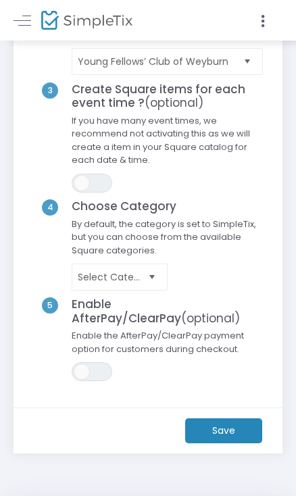 The image size is (296, 496). I want to click on span: Select Category, so click(110, 277).